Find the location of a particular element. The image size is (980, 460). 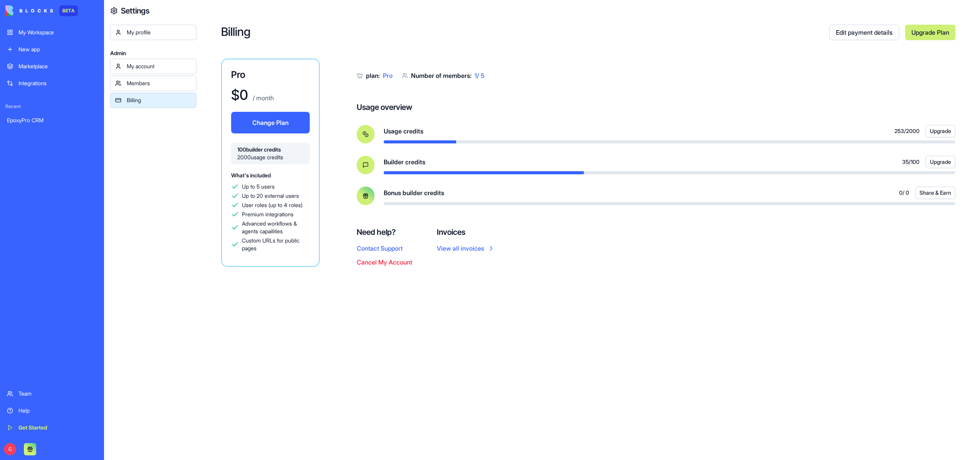

a: View all invoices is located at coordinates (466, 248).